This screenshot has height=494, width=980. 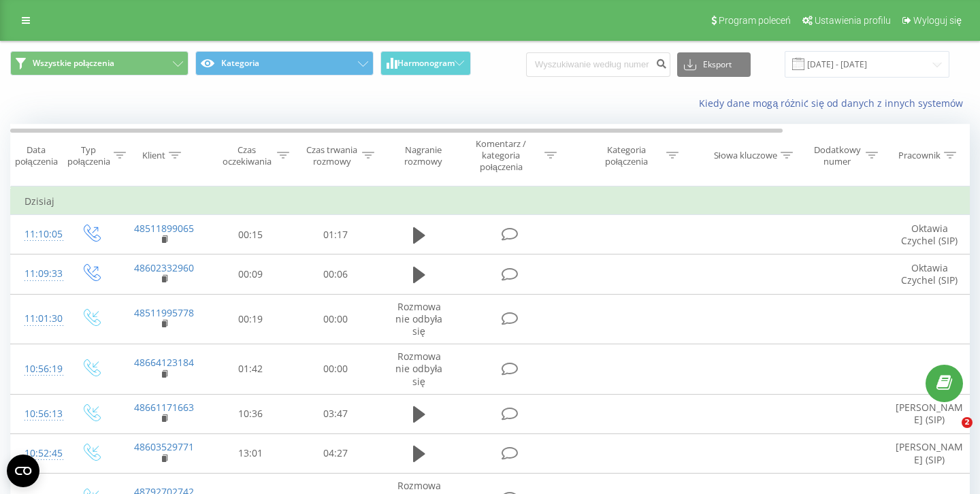 What do you see at coordinates (250, 234) in the screenshot?
I see `td: 00:15` at bounding box center [250, 234].